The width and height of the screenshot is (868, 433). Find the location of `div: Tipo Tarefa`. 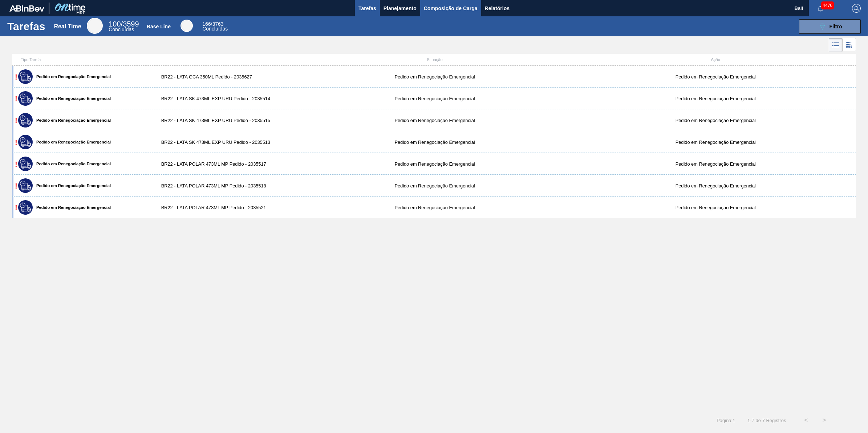

div: Tipo Tarefa is located at coordinates (83, 60).